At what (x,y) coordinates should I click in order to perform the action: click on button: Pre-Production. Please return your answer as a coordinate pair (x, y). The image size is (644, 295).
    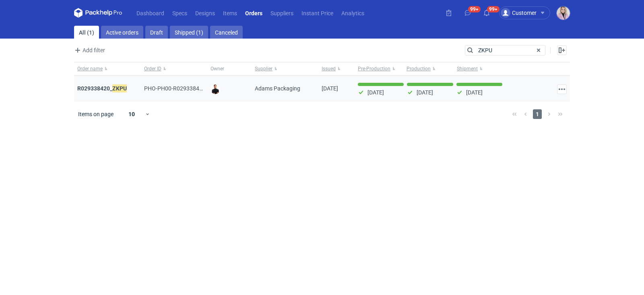
    Looking at the image, I should click on (380, 69).